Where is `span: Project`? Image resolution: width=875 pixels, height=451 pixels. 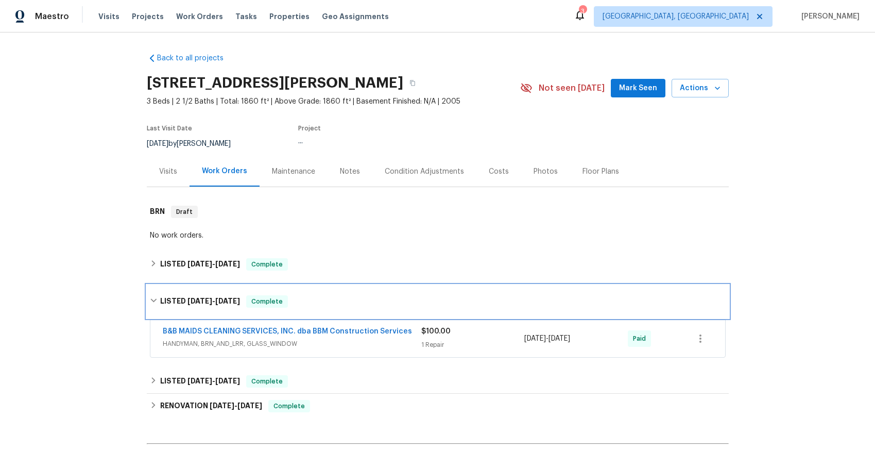 span: Project is located at coordinates (310, 128).